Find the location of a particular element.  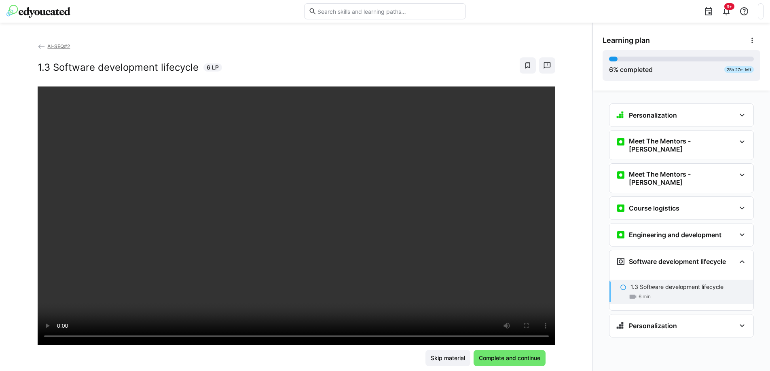

span: AI-SEQ#2 is located at coordinates (59, 46).